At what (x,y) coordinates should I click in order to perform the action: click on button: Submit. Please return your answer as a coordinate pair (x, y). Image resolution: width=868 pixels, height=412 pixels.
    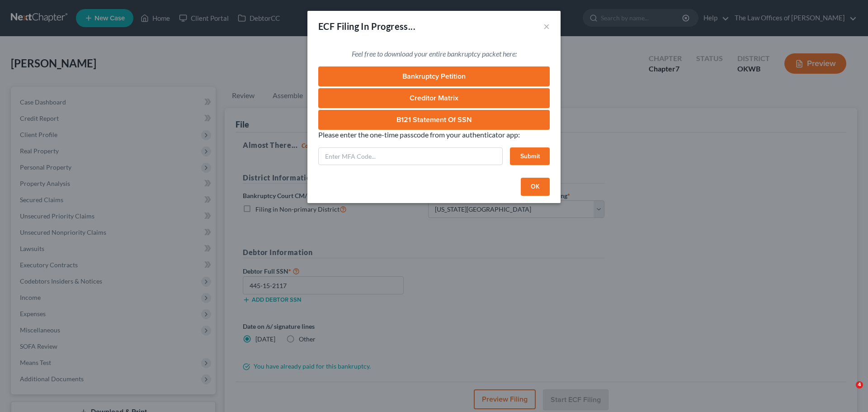
    Looking at the image, I should click on (530, 156).